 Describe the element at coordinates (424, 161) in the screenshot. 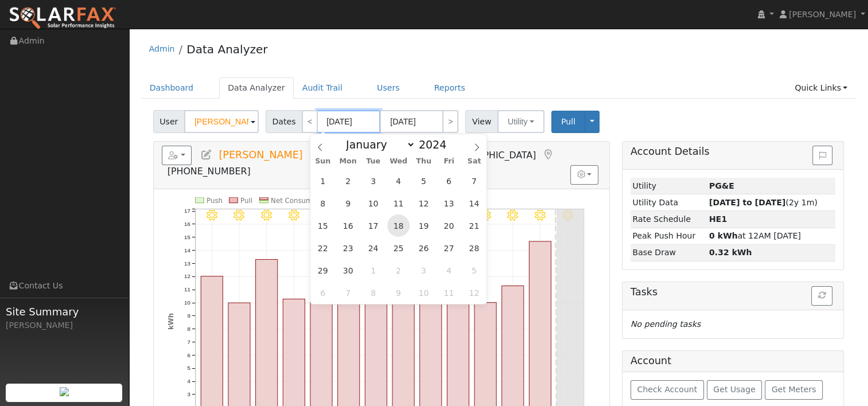

I see `span: Thu` at that location.